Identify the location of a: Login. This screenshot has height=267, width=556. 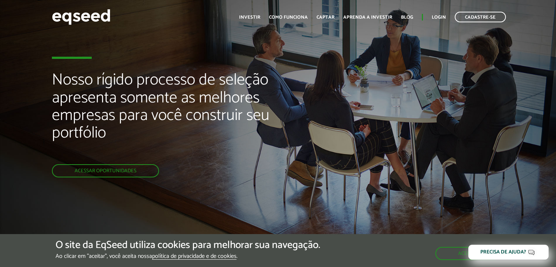
(439, 17).